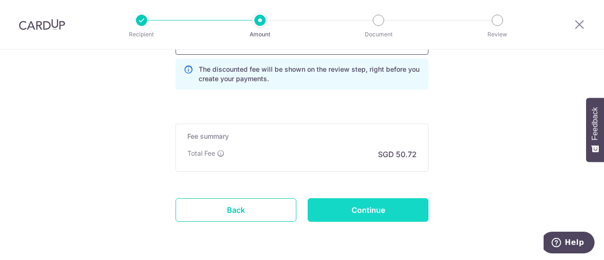 This screenshot has width=604, height=260. What do you see at coordinates (236, 210) in the screenshot?
I see `a: Back` at bounding box center [236, 210].